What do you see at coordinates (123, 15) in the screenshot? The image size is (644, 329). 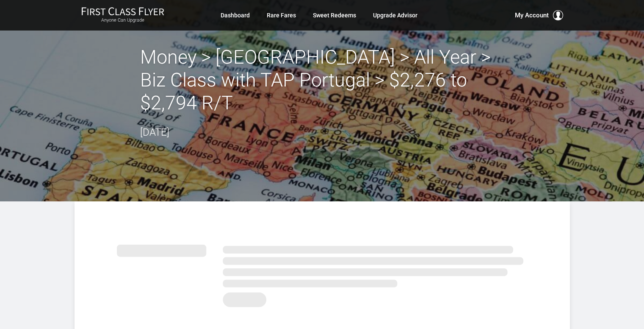 I see `a: First Class FlyerAnyone Can Upgrade` at bounding box center [123, 15].